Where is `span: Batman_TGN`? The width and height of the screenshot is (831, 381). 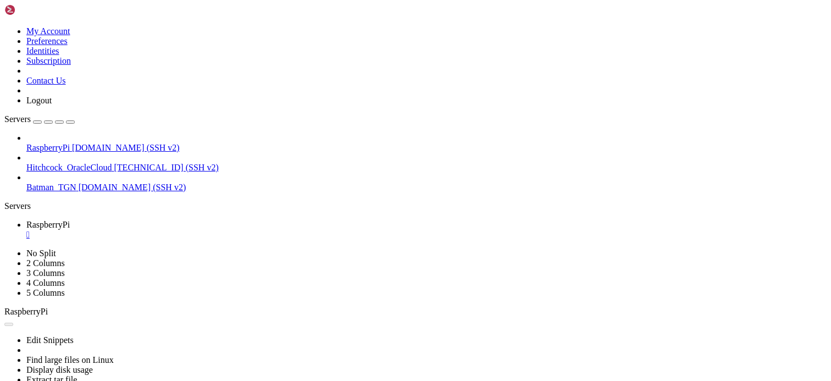
span: Batman_TGN is located at coordinates (51, 187).